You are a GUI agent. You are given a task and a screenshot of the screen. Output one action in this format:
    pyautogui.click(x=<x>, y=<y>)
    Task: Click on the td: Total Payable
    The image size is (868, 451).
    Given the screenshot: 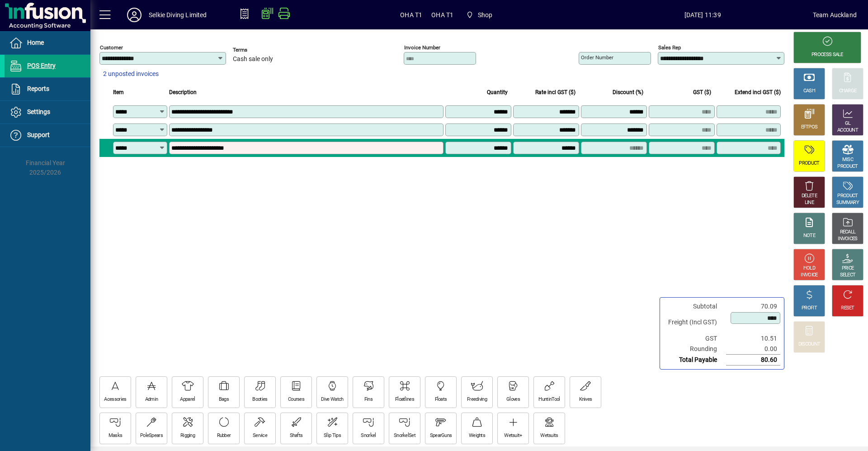 What is the action you would take?
    pyautogui.click(x=695, y=360)
    